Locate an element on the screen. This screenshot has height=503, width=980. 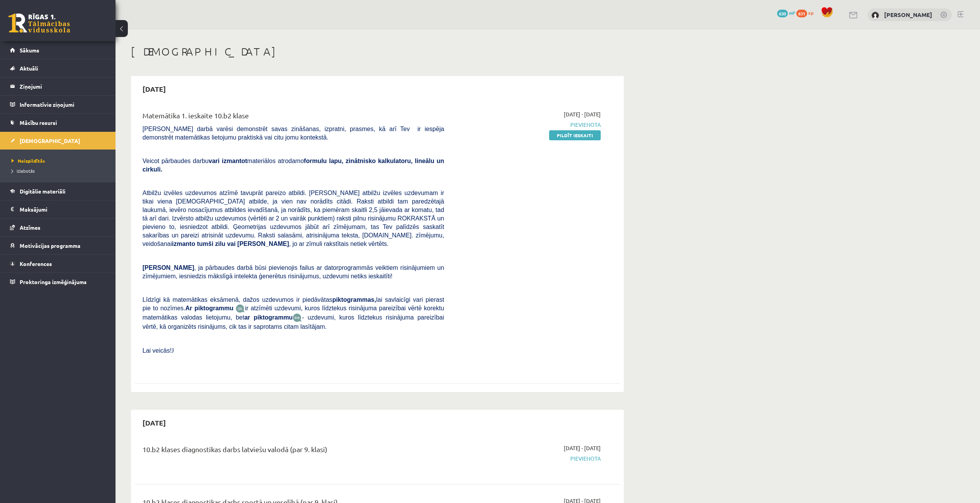
span: Aktuāli is located at coordinates (29, 68).